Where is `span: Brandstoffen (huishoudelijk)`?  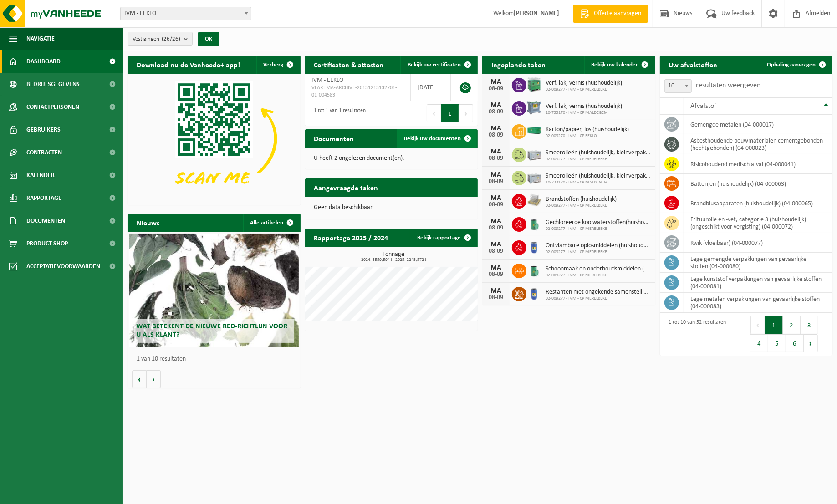 span: Brandstoffen (huishoudelijk) is located at coordinates (581, 199).